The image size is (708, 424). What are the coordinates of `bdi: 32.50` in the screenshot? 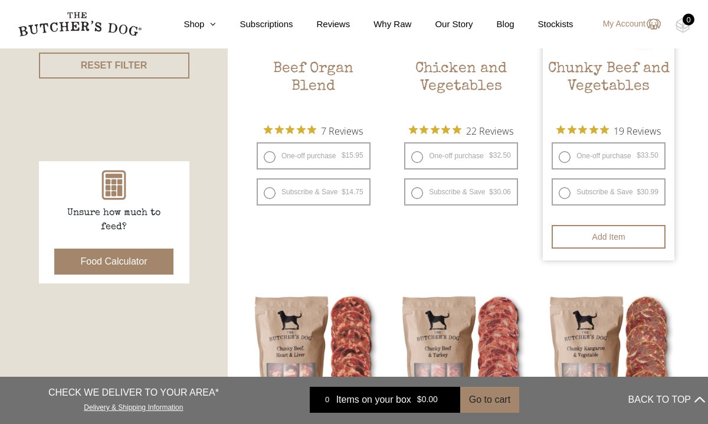 It's located at (500, 155).